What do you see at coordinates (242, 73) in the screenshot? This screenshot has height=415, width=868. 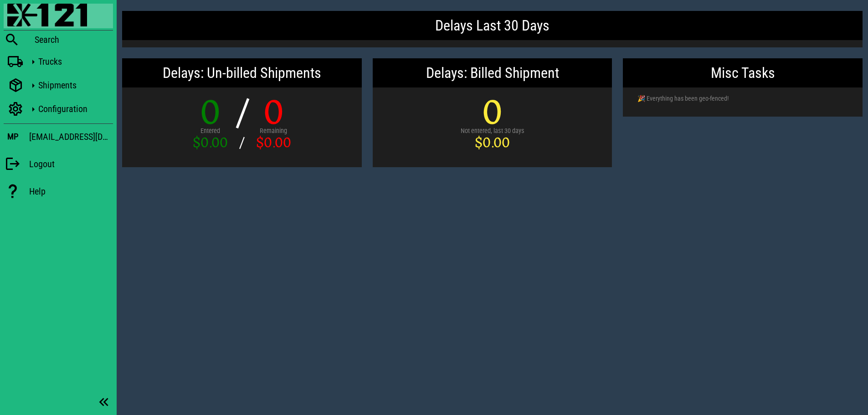 I see `div: Delays: Un-billed Shipments` at bounding box center [242, 73].